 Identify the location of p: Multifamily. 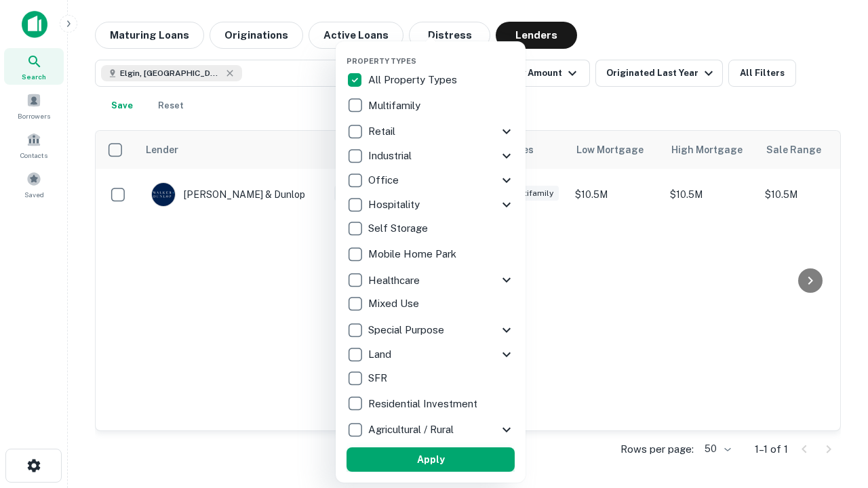
(395, 106).